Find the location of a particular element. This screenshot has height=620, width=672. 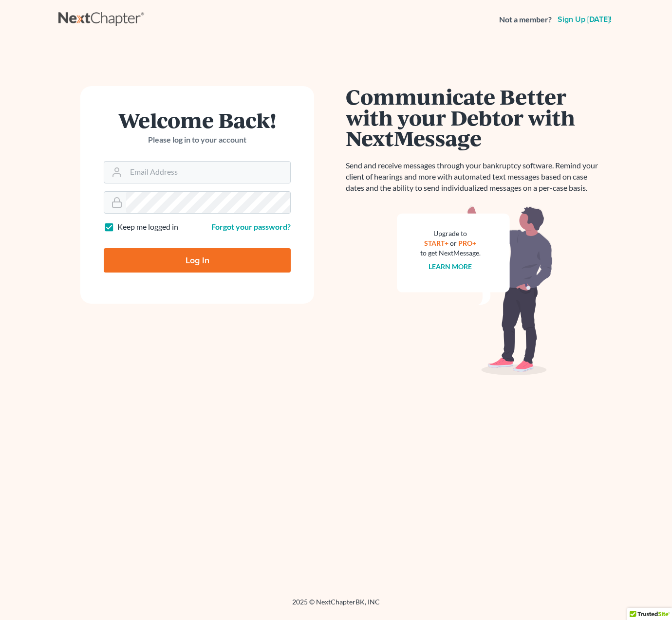

p: Send and receive messages through your bankruptcy software. Remind your client of hearings and mo... is located at coordinates (475, 177).